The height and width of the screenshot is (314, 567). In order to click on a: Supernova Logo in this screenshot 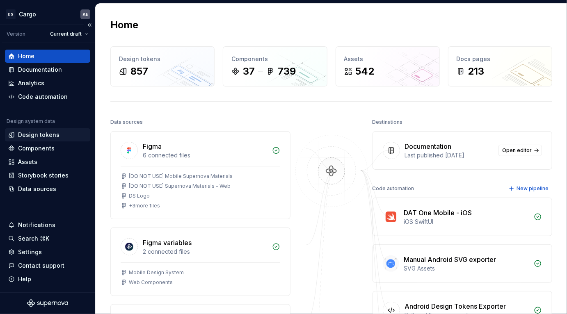, I will do `click(48, 304)`.